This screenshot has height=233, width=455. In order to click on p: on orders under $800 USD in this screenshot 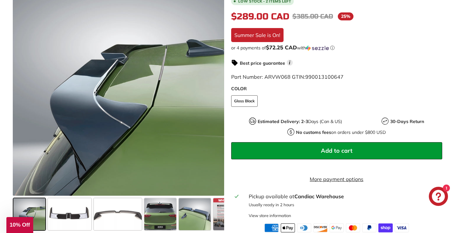, I will do `click(340, 132)`.